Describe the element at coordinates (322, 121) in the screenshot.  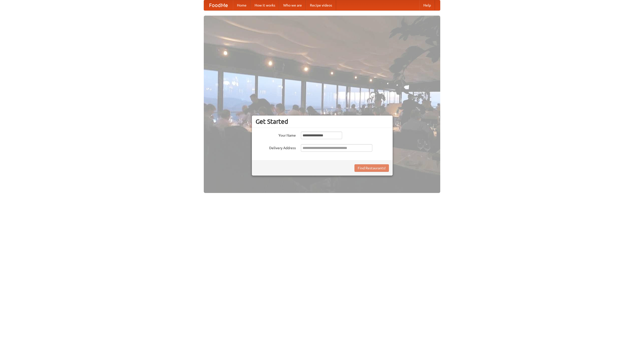
I see `h3: Get Started` at that location.